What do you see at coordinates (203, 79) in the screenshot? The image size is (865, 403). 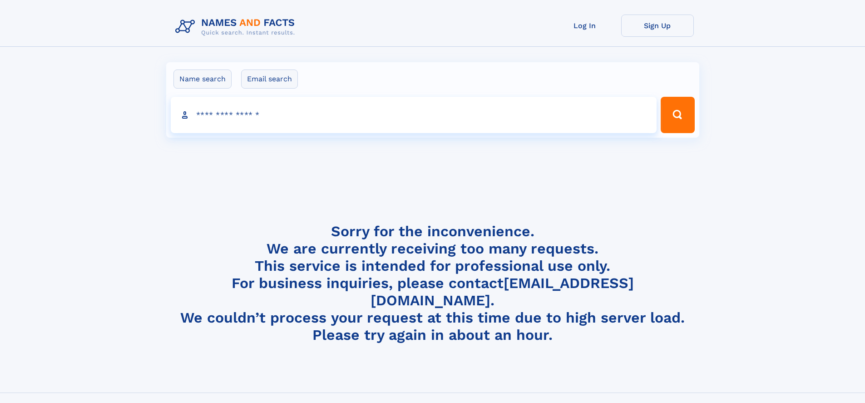 I see `label: Name search` at bounding box center [203, 79].